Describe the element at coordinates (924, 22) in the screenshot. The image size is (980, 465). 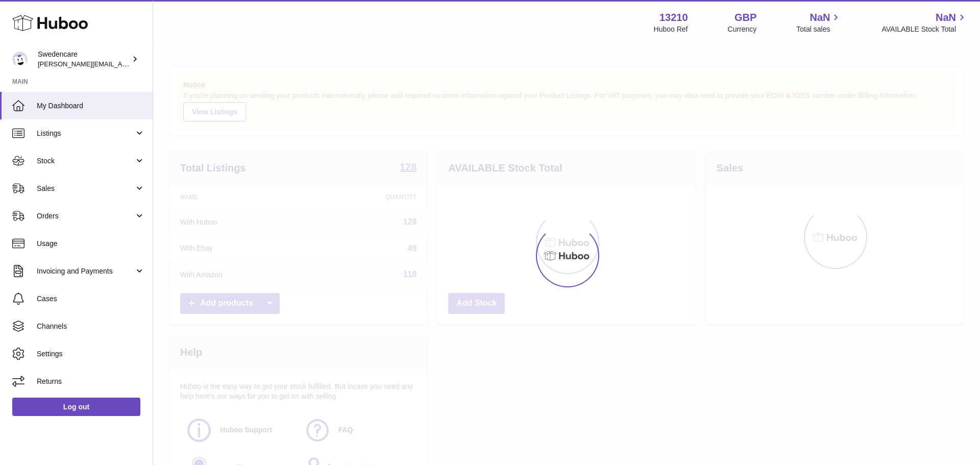
I see `a: NaN AVAILABLE Stock Total` at that location.